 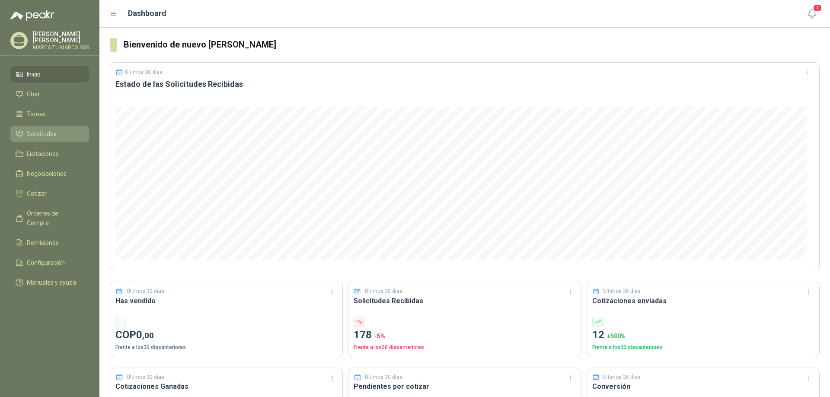 I want to click on span: Licitaciones, so click(x=43, y=154).